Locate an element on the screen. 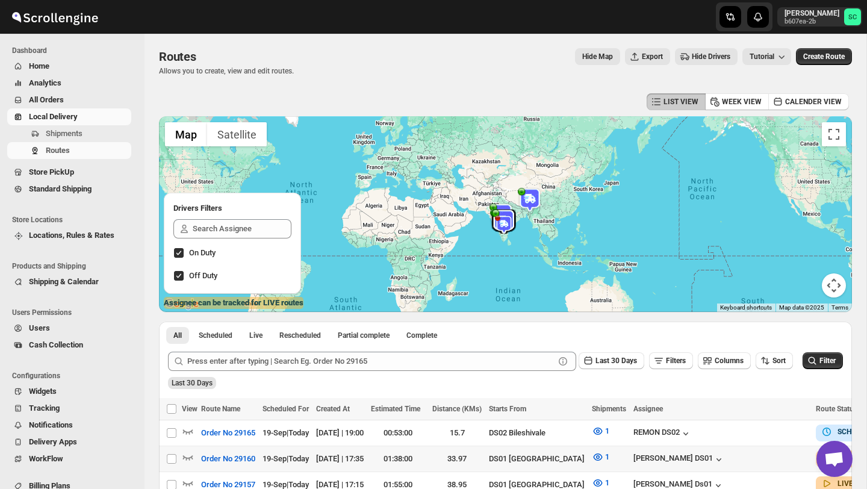 The height and width of the screenshot is (489, 867). button: Sort is located at coordinates (774, 361).